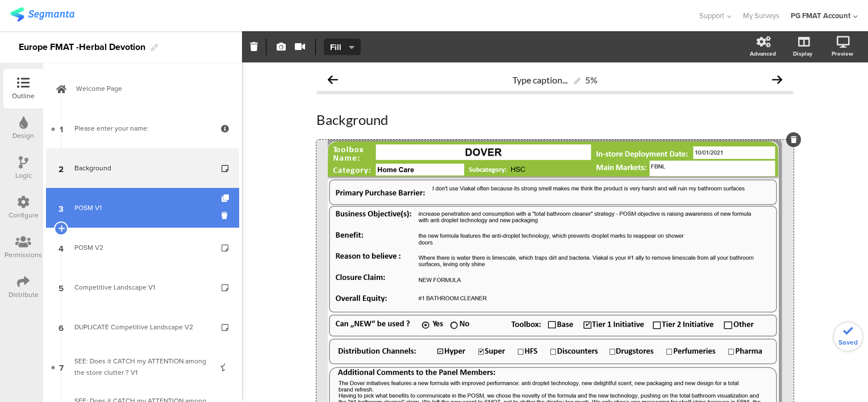 This screenshot has width=868, height=402. What do you see at coordinates (23, 96) in the screenshot?
I see `div: Outline` at bounding box center [23, 96].